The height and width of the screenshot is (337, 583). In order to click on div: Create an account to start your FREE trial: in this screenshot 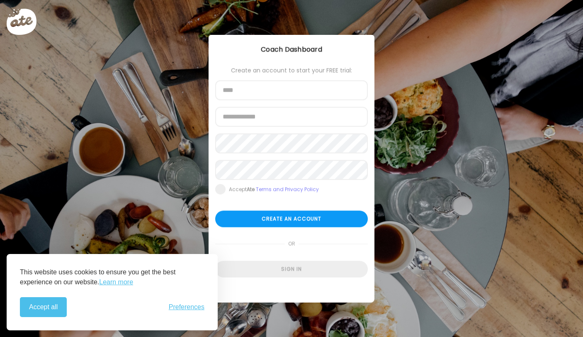, I will do `click(292, 71)`.